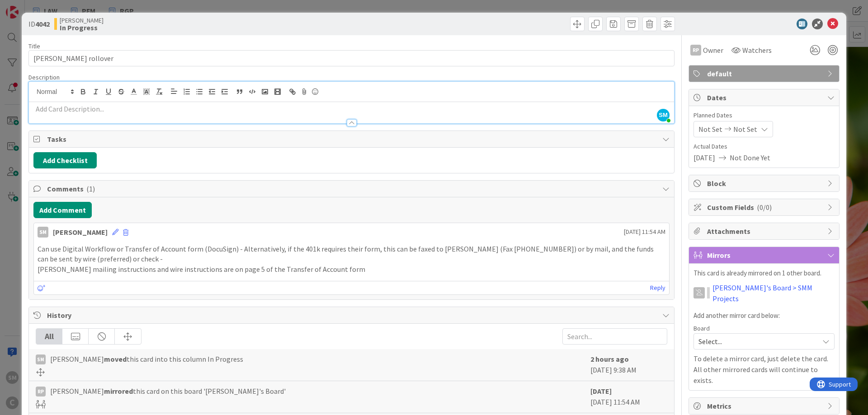 The image size is (868, 415). I want to click on span: Actual Dates, so click(764, 146).